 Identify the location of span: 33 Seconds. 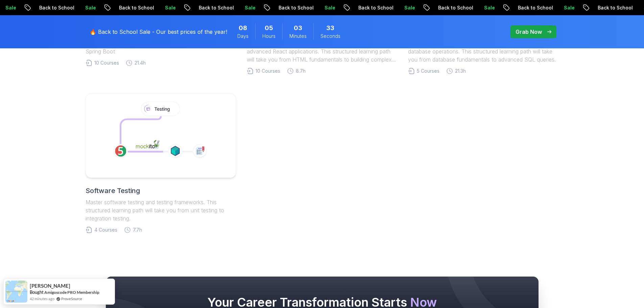
(331, 28).